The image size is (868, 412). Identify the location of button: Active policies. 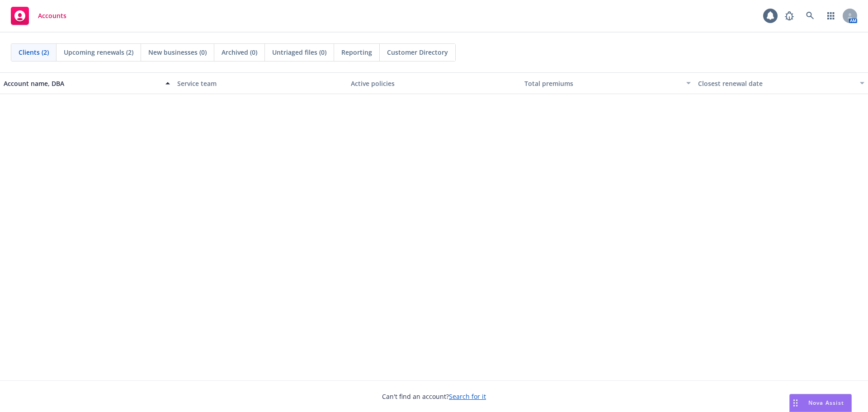
(434, 83).